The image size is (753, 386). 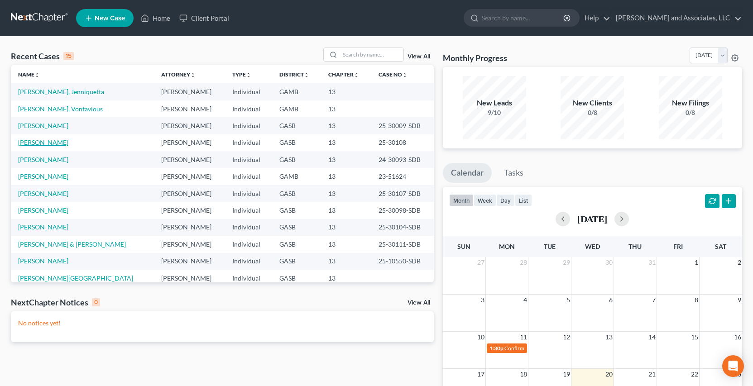 What do you see at coordinates (609, 262) in the screenshot?
I see `span: 30` at bounding box center [609, 262].